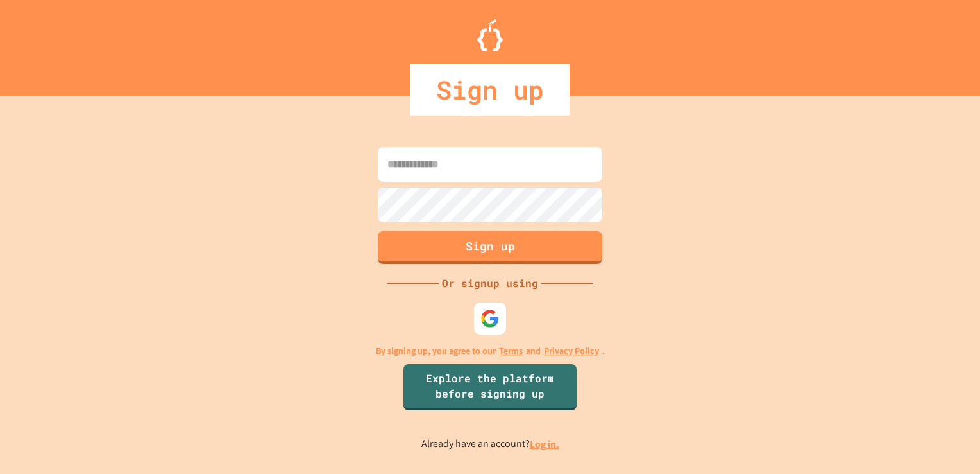 The image size is (980, 474). What do you see at coordinates (490, 35) in the screenshot?
I see `img: Logo.svg` at bounding box center [490, 35].